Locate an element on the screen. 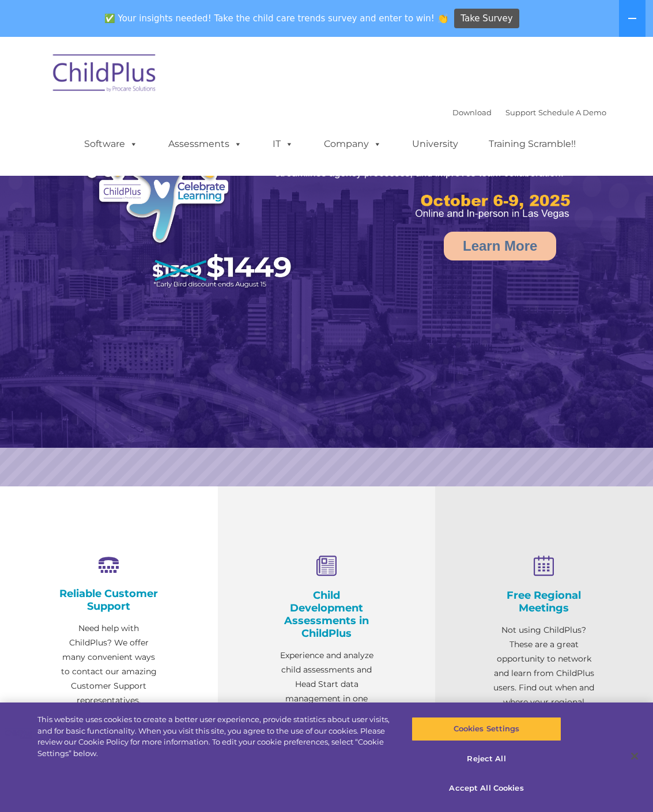 Image resolution: width=653 pixels, height=812 pixels. button: Cookies Settings is located at coordinates (487, 729).